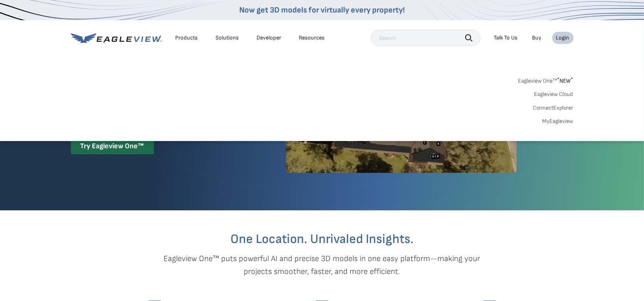 Image resolution: width=644 pixels, height=301 pixels. What do you see at coordinates (187, 38) in the screenshot?
I see `div: Products` at bounding box center [187, 38].